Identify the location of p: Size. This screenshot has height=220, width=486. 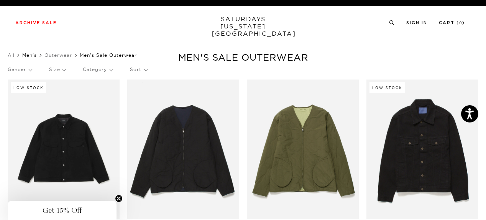
(57, 69).